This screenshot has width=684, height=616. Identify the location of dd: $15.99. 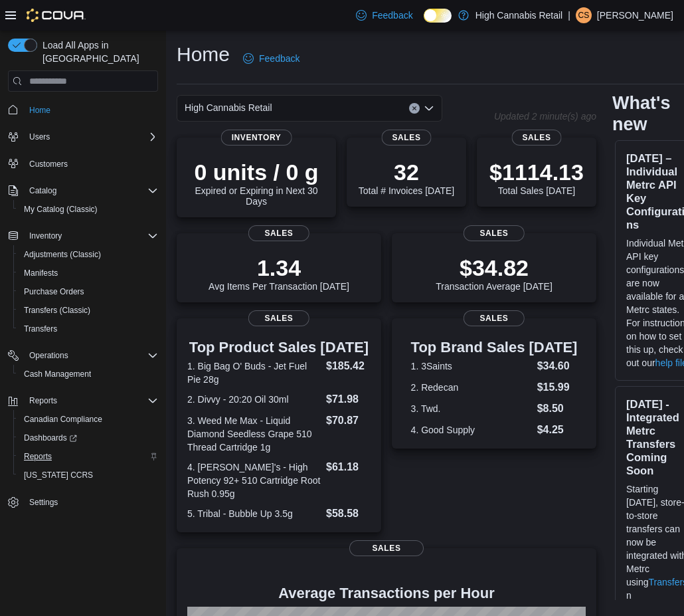
(557, 387).